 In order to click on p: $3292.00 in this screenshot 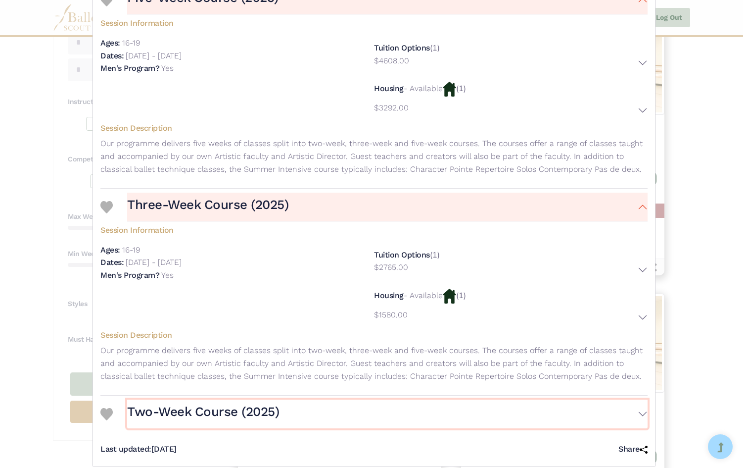, I will do `click(391, 108)`.